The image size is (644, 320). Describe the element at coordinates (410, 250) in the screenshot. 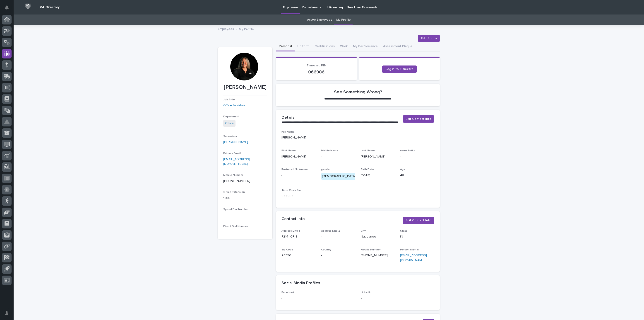

I see `span: Personal Email` at that location.